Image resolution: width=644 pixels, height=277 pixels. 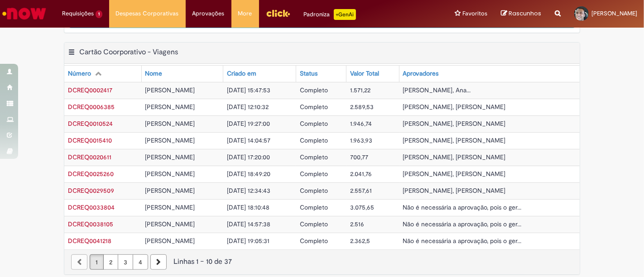 What do you see at coordinates (91, 174) in the screenshot?
I see `a: Abrir Registro: DCREQ0025260` at bounding box center [91, 174].